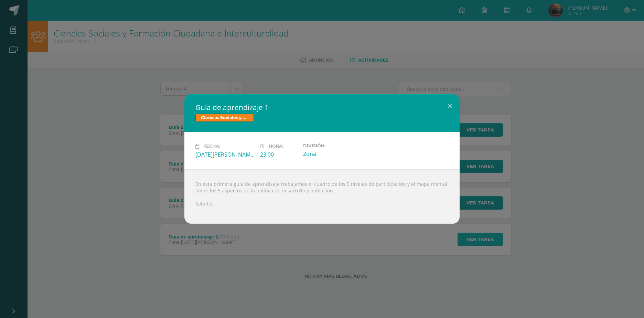  What do you see at coordinates (276, 146) in the screenshot?
I see `span: Hora:` at bounding box center [276, 146].